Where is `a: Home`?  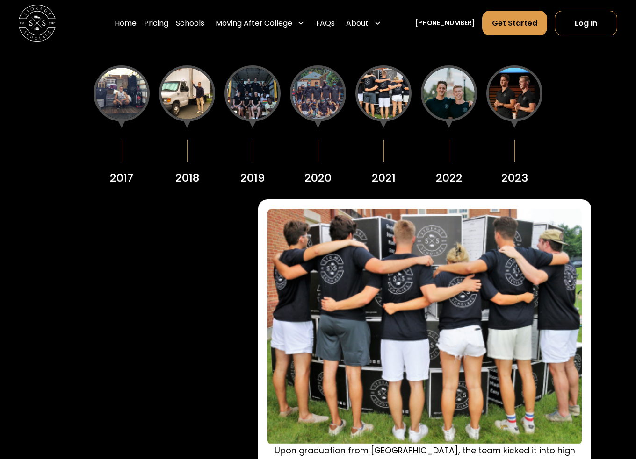 a: Home is located at coordinates (125, 23).